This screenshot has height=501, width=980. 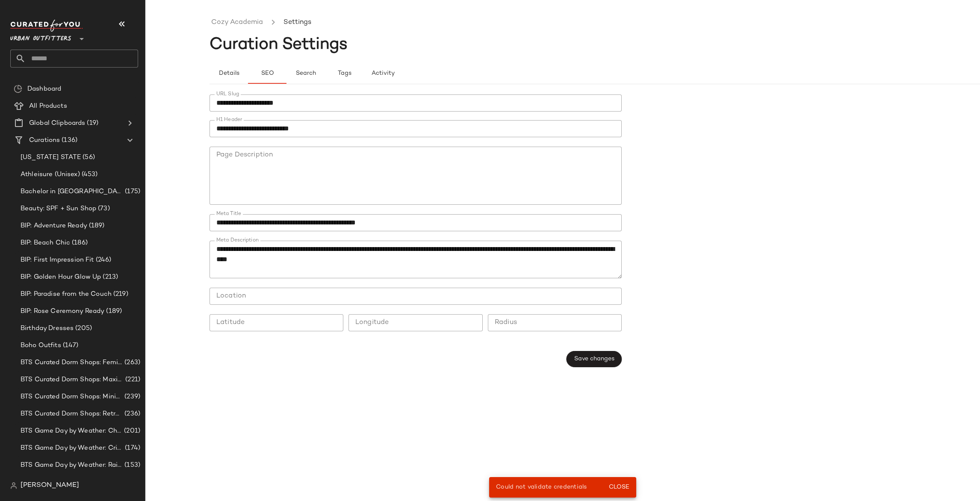 I want to click on button: Save changes, so click(x=594, y=359).